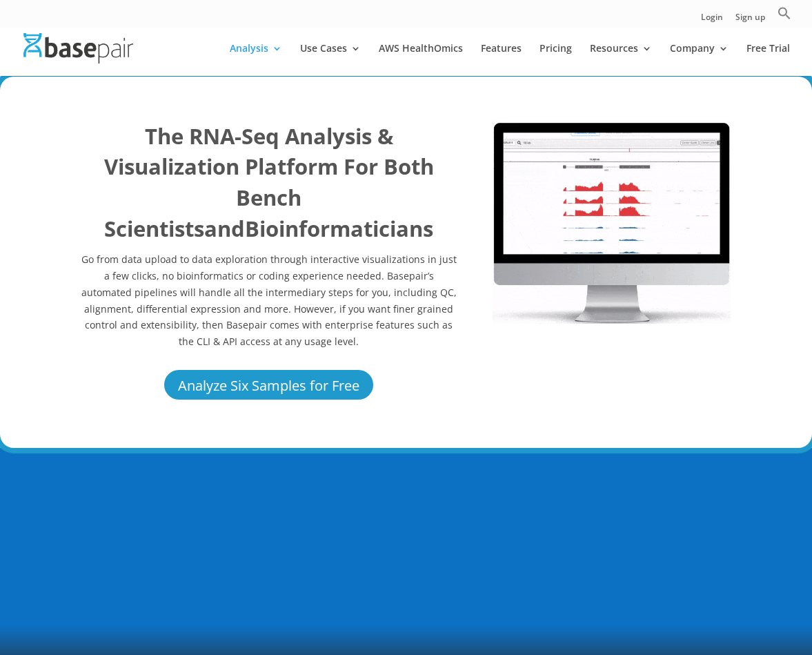 Image resolution: width=812 pixels, height=655 pixels. I want to click on a: Resources, so click(621, 59).